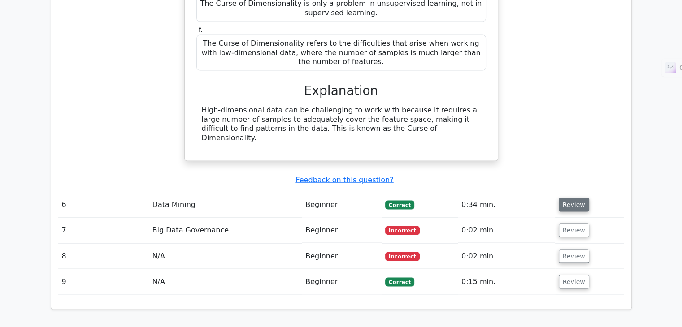 The width and height of the screenshot is (682, 327). What do you see at coordinates (506, 282) in the screenshot?
I see `td: 0:15 min.` at bounding box center [506, 282].